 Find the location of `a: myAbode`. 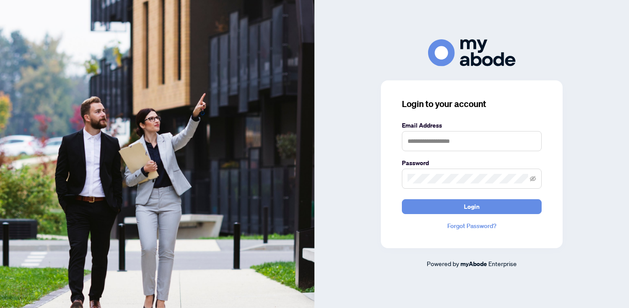

a: myAbode is located at coordinates (473, 264).